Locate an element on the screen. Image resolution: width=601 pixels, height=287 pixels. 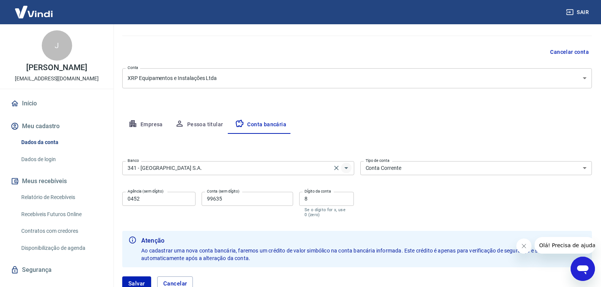
span: Olá! Precisa de ajuda? is located at coordinates (34, 8).